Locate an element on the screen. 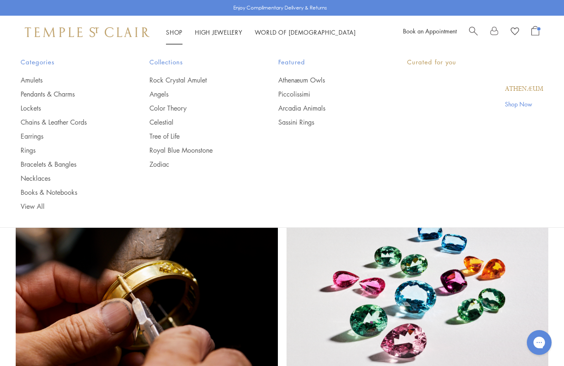 Image resolution: width=564 pixels, height=366 pixels. a: Necklaces is located at coordinates (69, 178).